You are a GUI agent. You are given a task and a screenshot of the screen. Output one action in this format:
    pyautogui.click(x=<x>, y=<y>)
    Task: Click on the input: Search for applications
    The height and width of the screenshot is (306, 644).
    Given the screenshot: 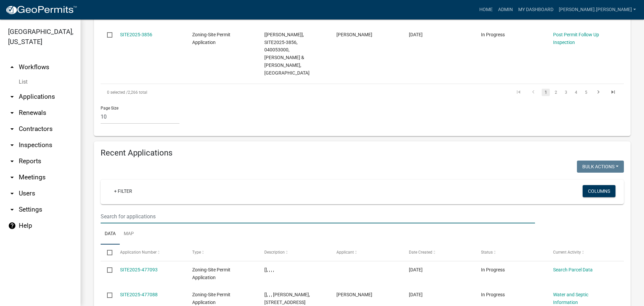 What is the action you would take?
    pyautogui.click(x=318, y=216)
    